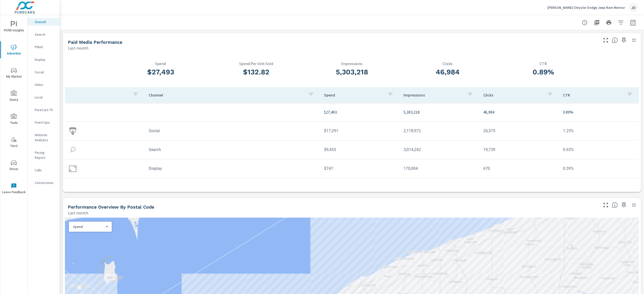 This screenshot has width=644, height=294. I want to click on td: Search, so click(232, 150).